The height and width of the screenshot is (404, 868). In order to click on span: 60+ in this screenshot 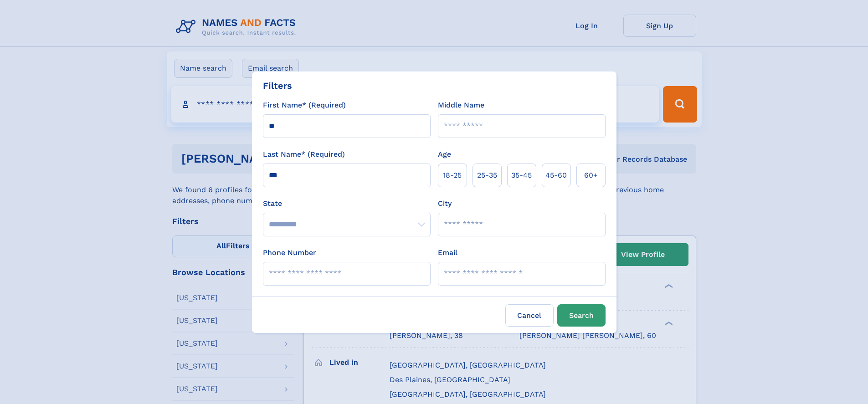, I will do `click(591, 176)`.